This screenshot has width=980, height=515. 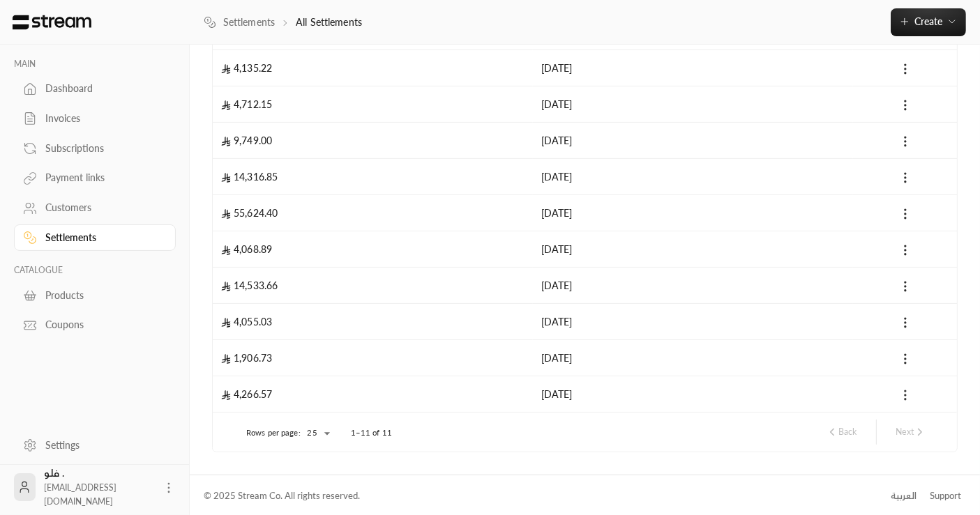 I want to click on button: Create, so click(x=928, y=22).